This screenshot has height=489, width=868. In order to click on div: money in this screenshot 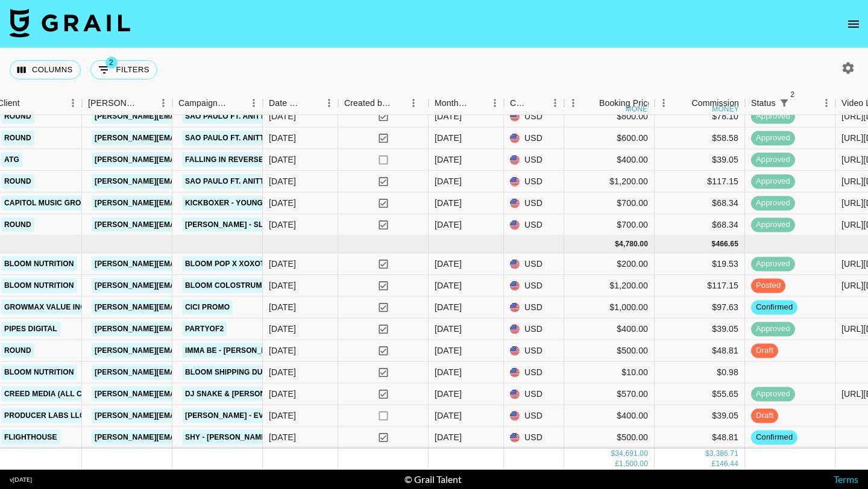, I will do `click(639, 109)`.